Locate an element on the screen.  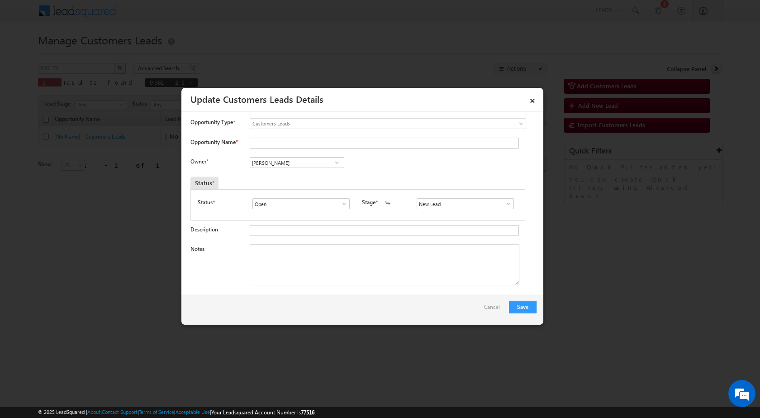
span: Customers Leads is located at coordinates (370, 124).